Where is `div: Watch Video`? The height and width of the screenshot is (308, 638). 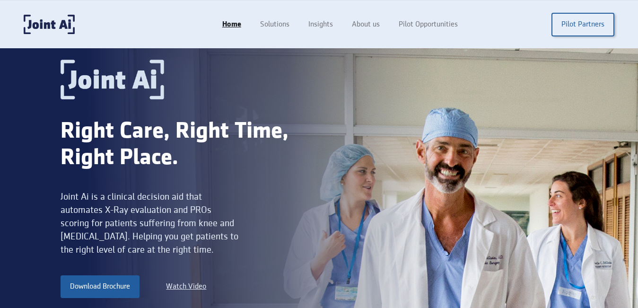 div: Watch Video is located at coordinates (186, 287).